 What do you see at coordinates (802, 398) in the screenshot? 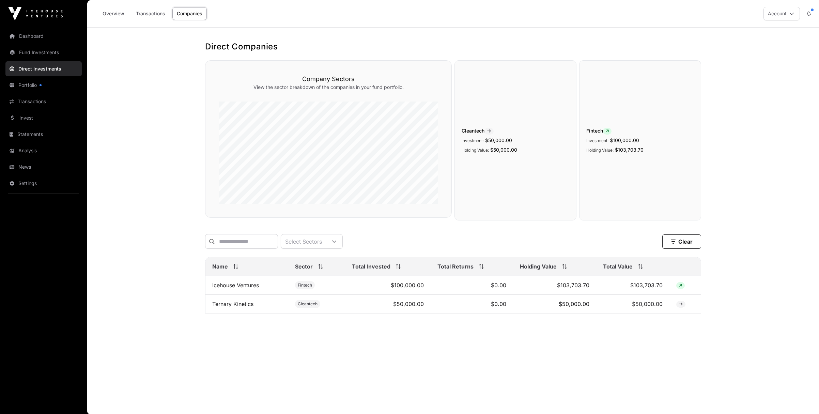
I see `div: Chat Widget` at bounding box center [802, 398].